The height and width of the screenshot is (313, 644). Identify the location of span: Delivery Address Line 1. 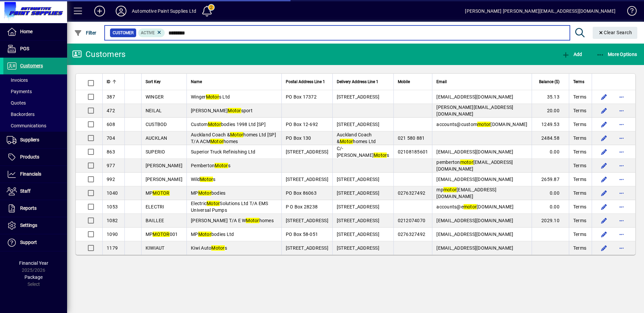
(358, 82).